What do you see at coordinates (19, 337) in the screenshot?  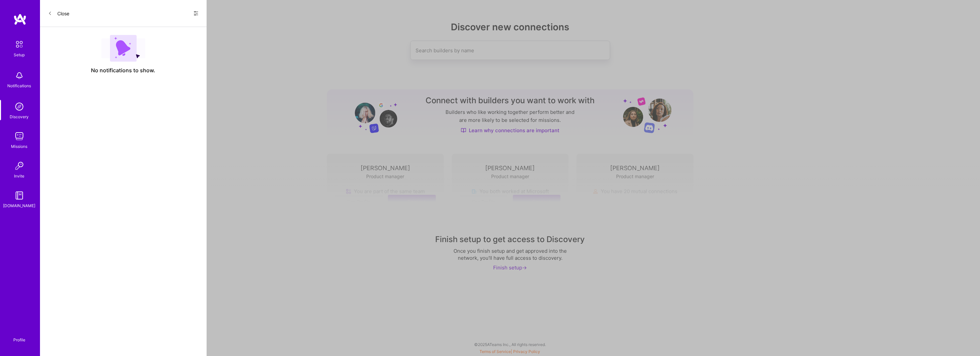 I see `a: Profile` at bounding box center [19, 337].